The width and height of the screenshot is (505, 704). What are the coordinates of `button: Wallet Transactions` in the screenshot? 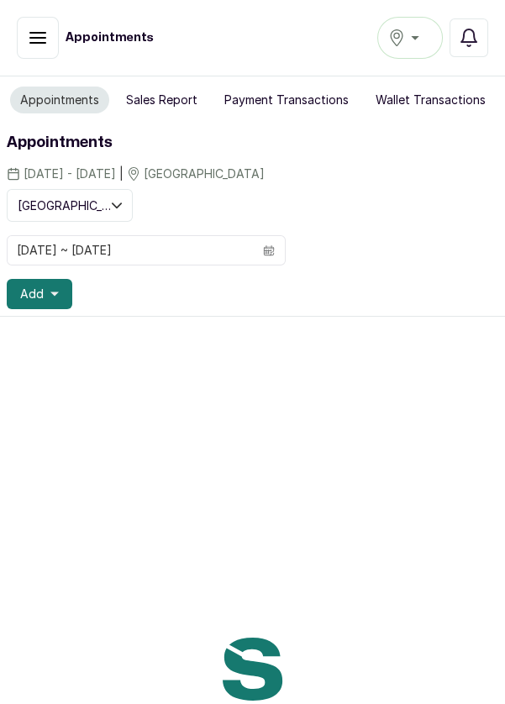 It's located at (430, 100).